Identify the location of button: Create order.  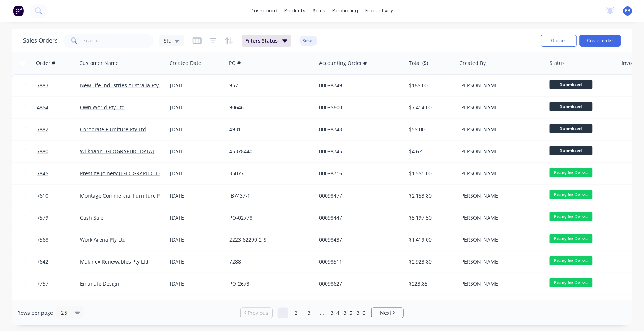
(601, 41).